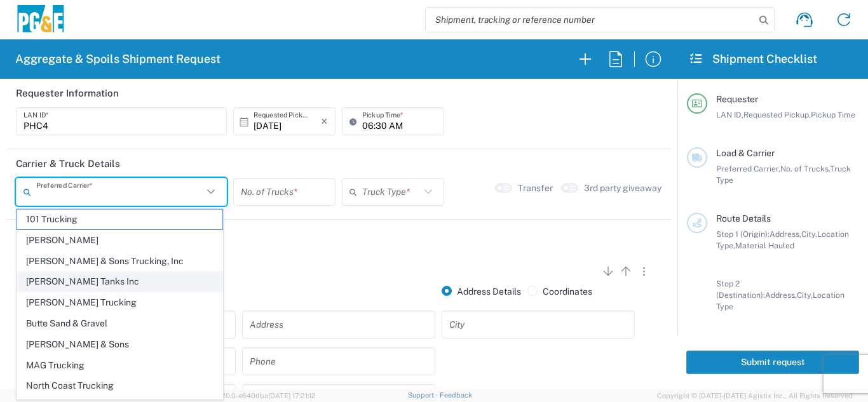 The image size is (868, 402). Describe the element at coordinates (118, 59) in the screenshot. I see `h2: Aggregate & Spoils Shipment Request` at that location.